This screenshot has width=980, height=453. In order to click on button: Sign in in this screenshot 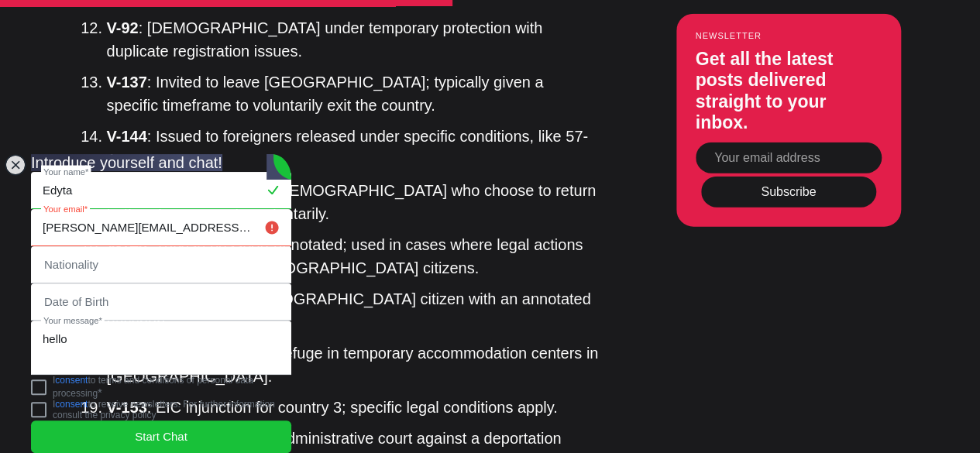, I will do `click(345, 157)`.